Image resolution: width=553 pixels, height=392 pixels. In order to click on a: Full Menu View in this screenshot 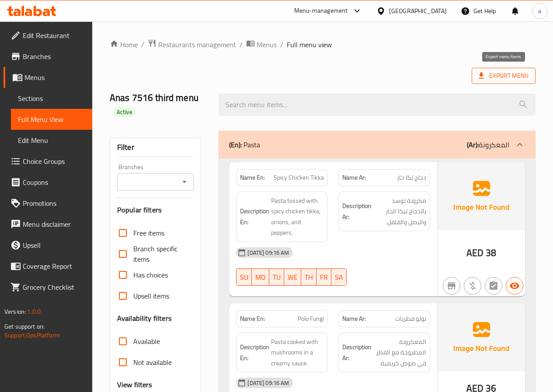, I will do `click(51, 120)`.